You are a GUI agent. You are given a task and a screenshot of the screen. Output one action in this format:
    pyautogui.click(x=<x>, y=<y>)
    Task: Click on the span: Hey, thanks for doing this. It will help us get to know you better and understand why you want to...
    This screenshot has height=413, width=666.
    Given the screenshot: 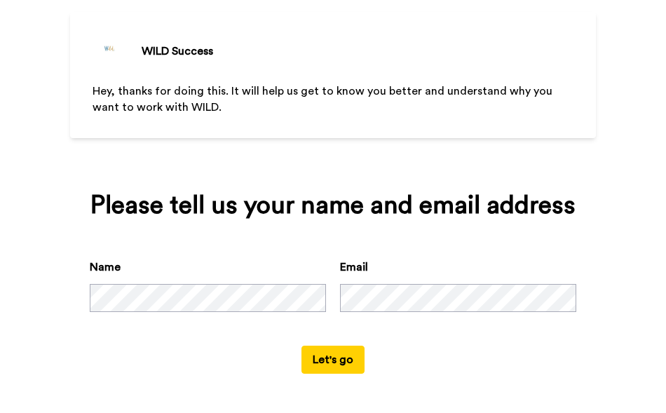 What is the action you would take?
    pyautogui.click(x=324, y=99)
    